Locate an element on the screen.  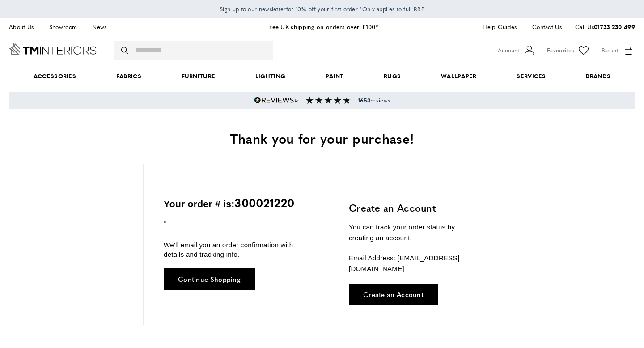
p: We'll email you an order confirmation with details and tracking info. is located at coordinates (229, 250).